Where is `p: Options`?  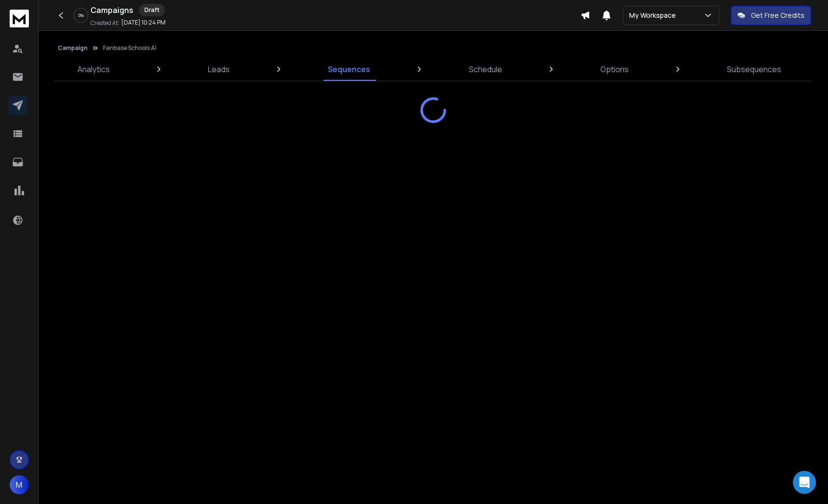
p: Options is located at coordinates (614, 69).